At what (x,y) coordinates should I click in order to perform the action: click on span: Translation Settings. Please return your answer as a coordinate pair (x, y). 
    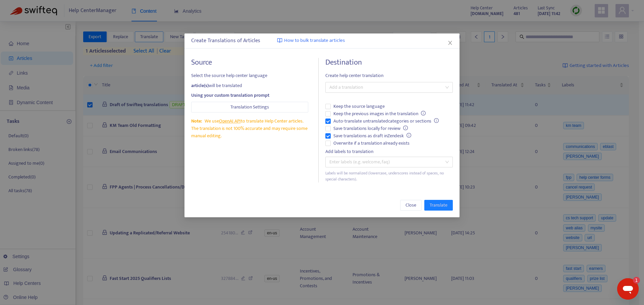
    Looking at the image, I should click on (250, 107).